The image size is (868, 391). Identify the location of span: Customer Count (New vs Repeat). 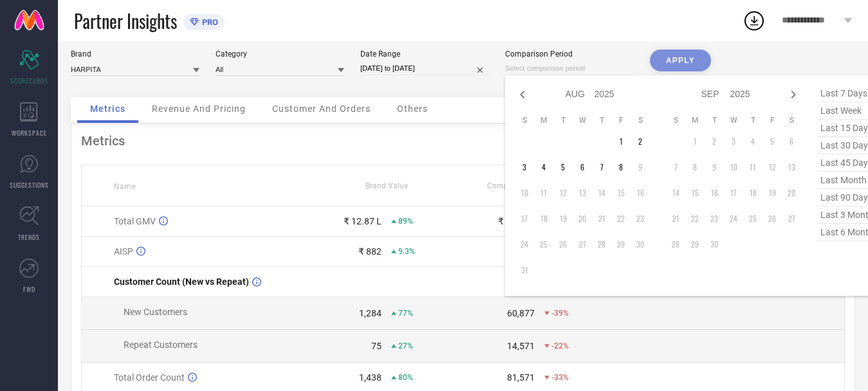
(181, 281).